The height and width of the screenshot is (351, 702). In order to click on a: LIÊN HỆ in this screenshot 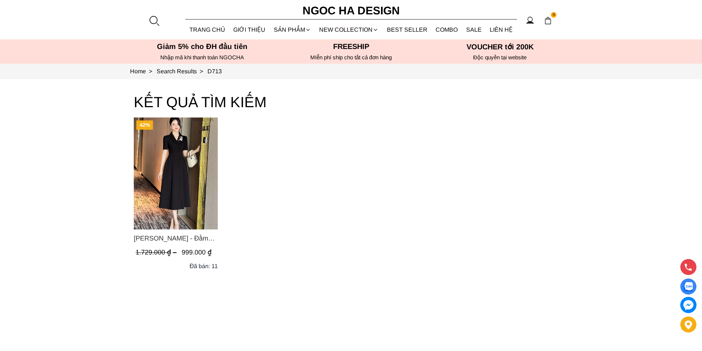, I will do `click(501, 29)`.